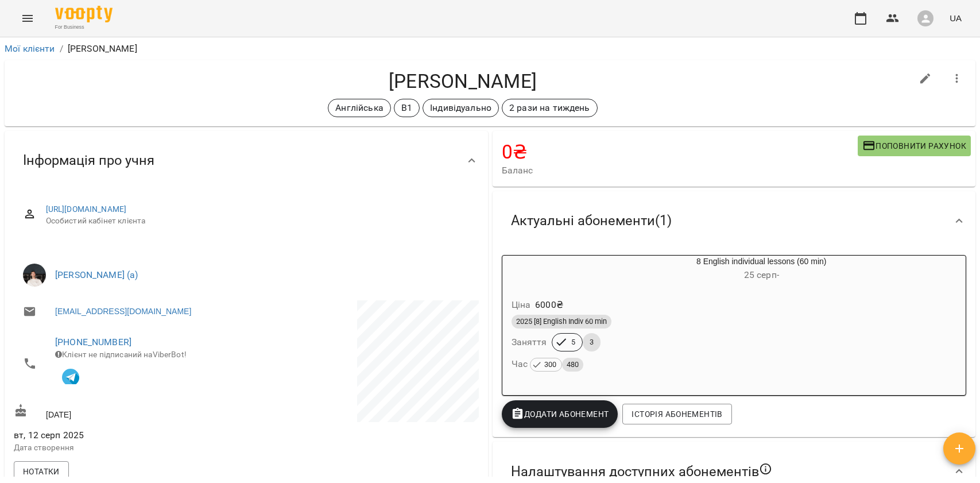  Describe the element at coordinates (560, 414) in the screenshot. I see `button: Додати Абонемент` at that location.